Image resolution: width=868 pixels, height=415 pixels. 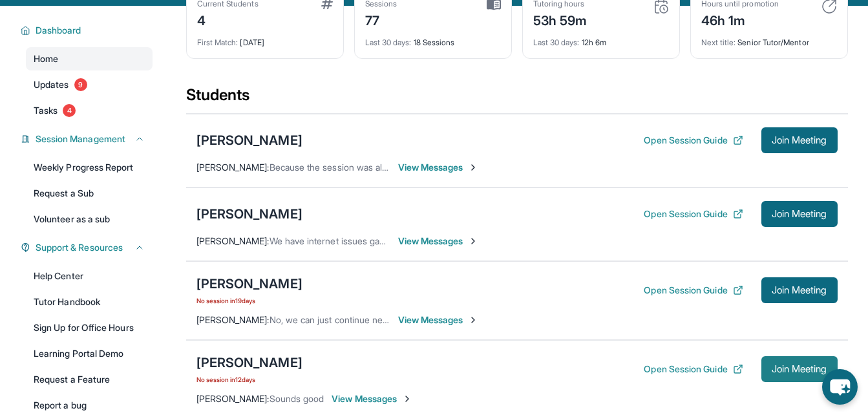 What do you see at coordinates (79, 248) in the screenshot?
I see `span: Support & Resources` at bounding box center [79, 248].